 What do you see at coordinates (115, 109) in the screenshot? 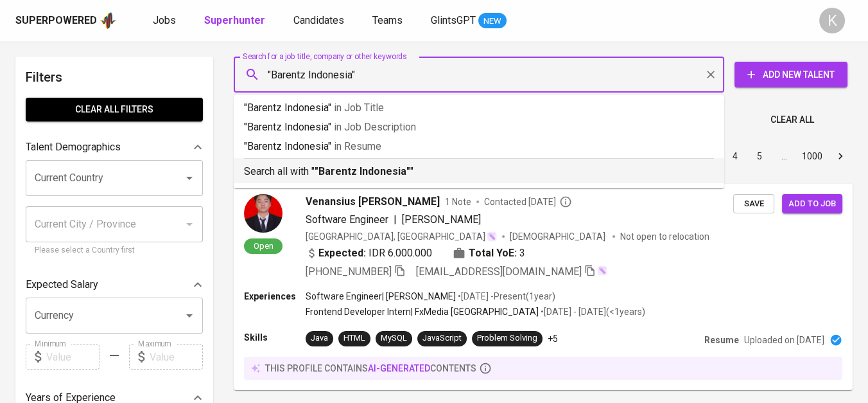
I see `span: Clear All filters` at bounding box center [115, 109].